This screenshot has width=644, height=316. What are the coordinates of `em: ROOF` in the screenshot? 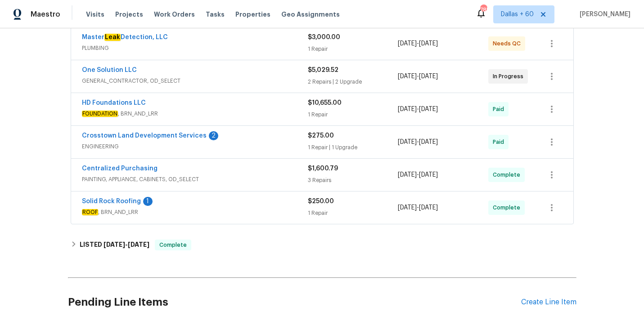 It's located at (90, 212).